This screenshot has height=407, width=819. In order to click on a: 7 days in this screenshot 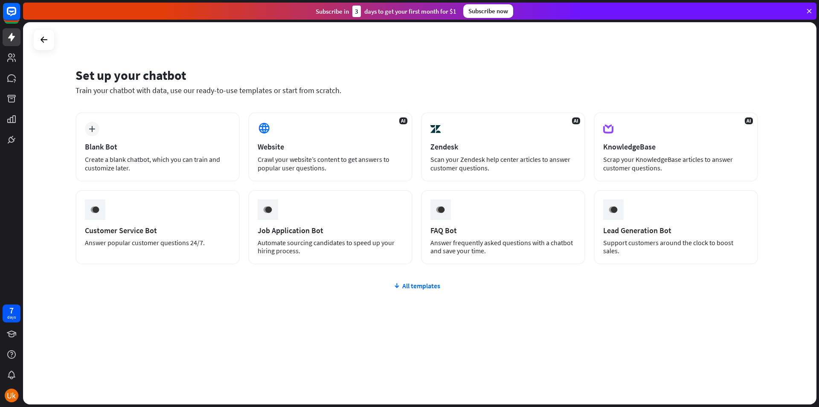, I will do `click(12, 313)`.